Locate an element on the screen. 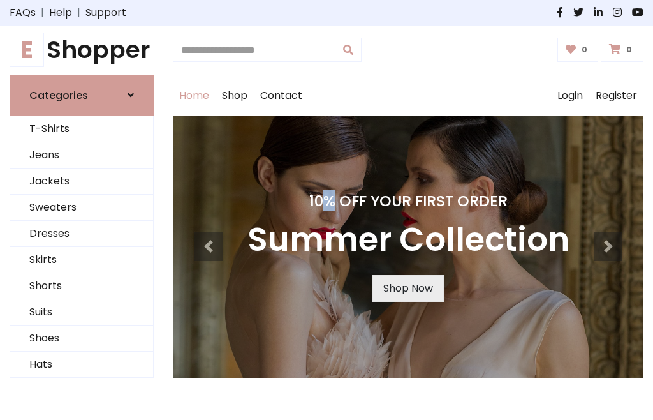 This screenshot has height=420, width=653. a: T-Shirts is located at coordinates (82, 129).